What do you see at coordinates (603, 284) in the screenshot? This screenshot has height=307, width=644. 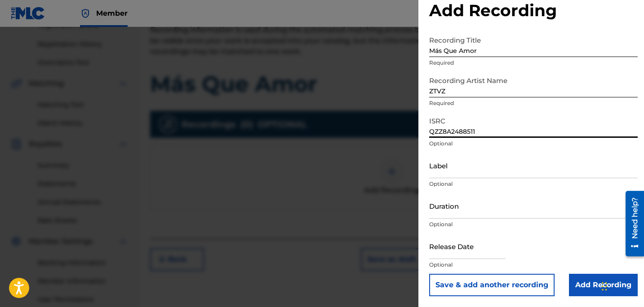 I see `input: Add Recording` at bounding box center [603, 284].